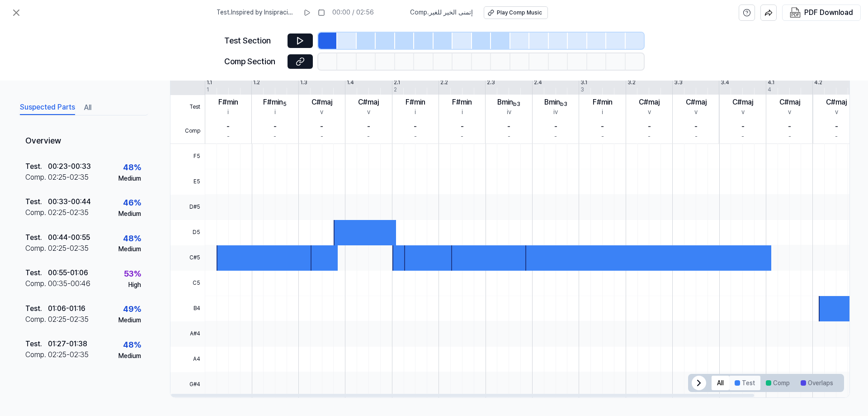 The width and height of the screenshot is (868, 416). I want to click on div: 1.1, so click(209, 82).